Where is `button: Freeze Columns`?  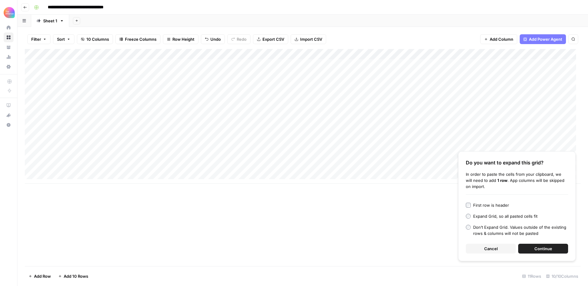
button: Freeze Columns is located at coordinates (138, 39).